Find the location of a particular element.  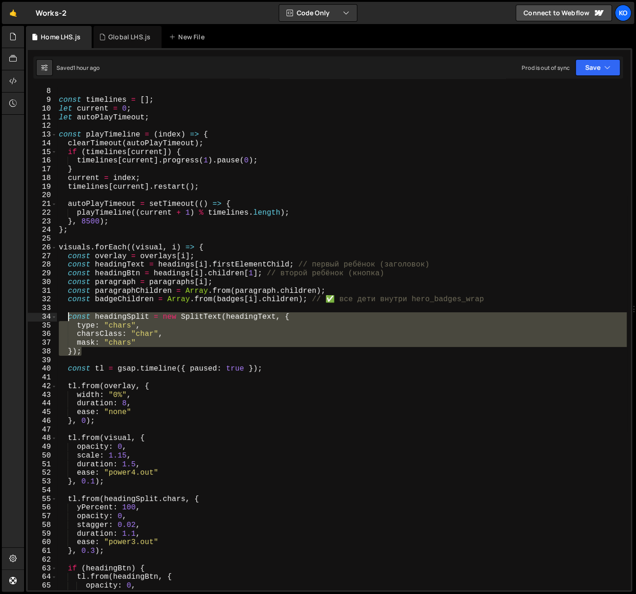

div: 34 is located at coordinates (42, 317).